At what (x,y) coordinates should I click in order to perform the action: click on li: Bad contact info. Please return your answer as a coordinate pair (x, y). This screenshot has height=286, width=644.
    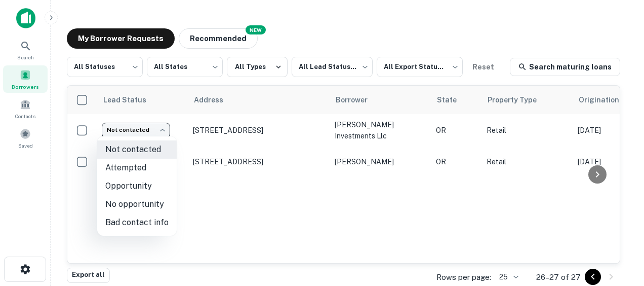
    Looking at the image, I should click on (136, 223).